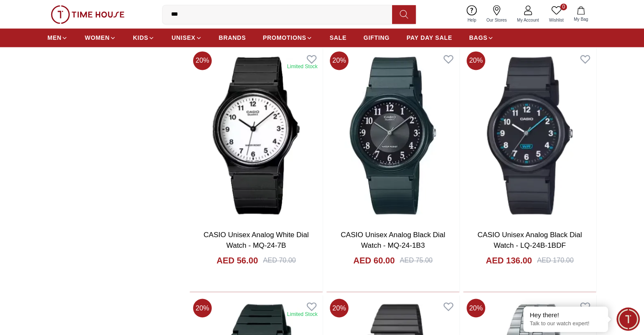 Image resolution: width=644 pixels, height=335 pixels. Describe the element at coordinates (472, 20) in the screenshot. I see `span: Help` at that location.